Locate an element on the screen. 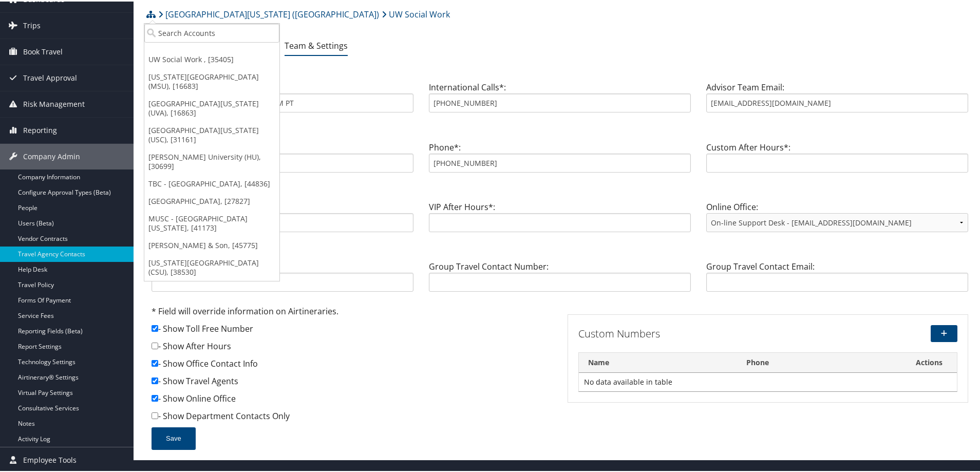 The width and height of the screenshot is (980, 472). div: Phone*: is located at coordinates (560, 159).